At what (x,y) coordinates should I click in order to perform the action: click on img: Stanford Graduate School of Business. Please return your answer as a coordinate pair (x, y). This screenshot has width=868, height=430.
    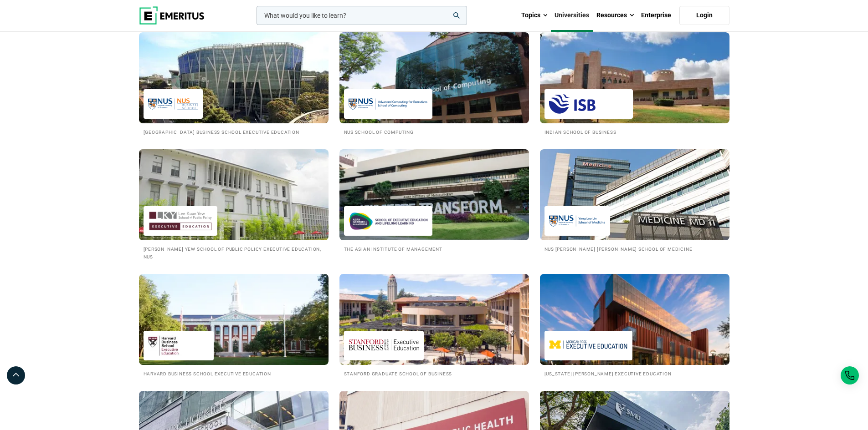
    Looking at the image, I should click on (384, 346).